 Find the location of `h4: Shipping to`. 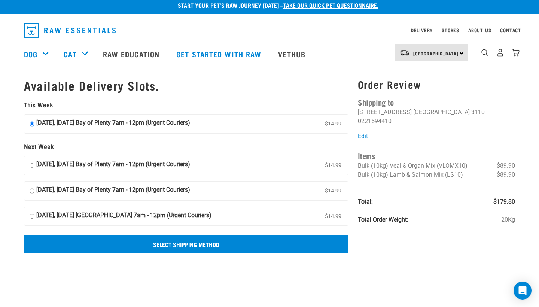

h4: Shipping to is located at coordinates (436, 102).